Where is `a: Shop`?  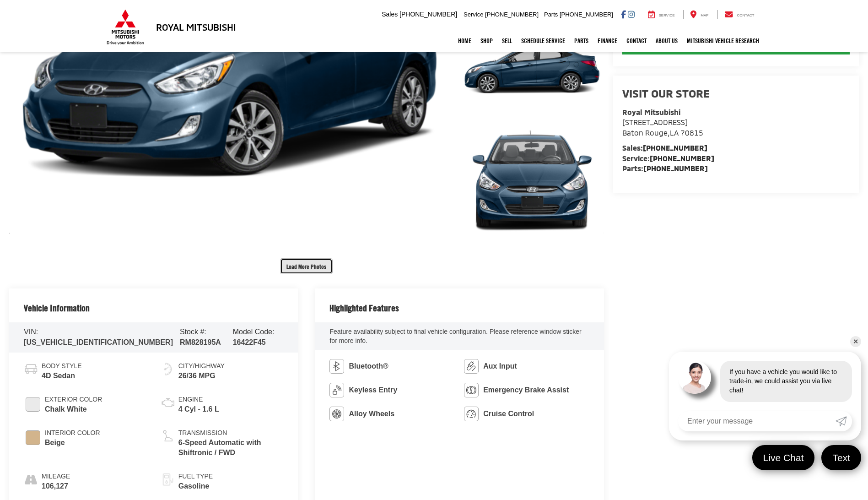 a: Shop is located at coordinates (487, 41).